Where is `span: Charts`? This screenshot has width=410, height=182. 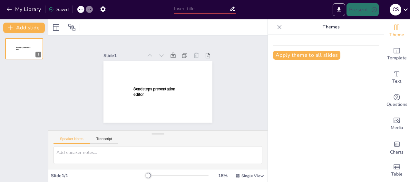 span: Charts is located at coordinates (397, 152).